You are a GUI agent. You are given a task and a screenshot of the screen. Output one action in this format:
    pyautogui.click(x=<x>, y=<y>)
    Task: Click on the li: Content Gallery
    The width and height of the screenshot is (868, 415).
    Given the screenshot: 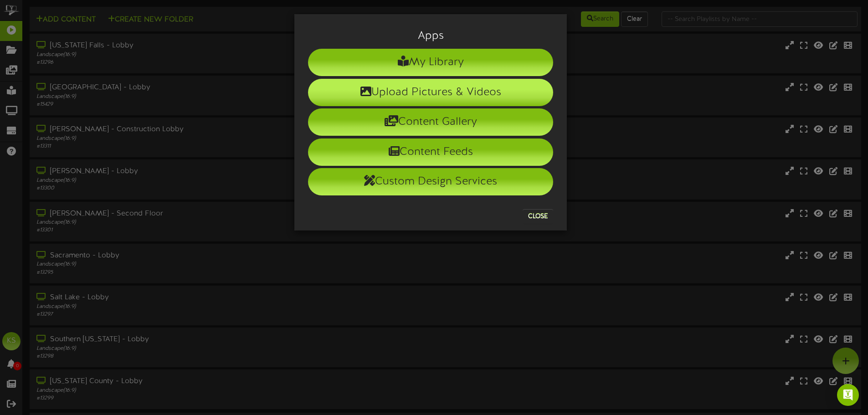 What is the action you would take?
    pyautogui.click(x=430, y=122)
    